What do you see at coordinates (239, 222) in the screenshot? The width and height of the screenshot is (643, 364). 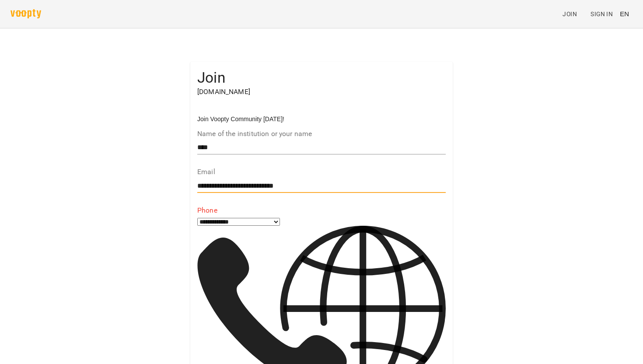 I see `select: Phone number country` at bounding box center [239, 222].